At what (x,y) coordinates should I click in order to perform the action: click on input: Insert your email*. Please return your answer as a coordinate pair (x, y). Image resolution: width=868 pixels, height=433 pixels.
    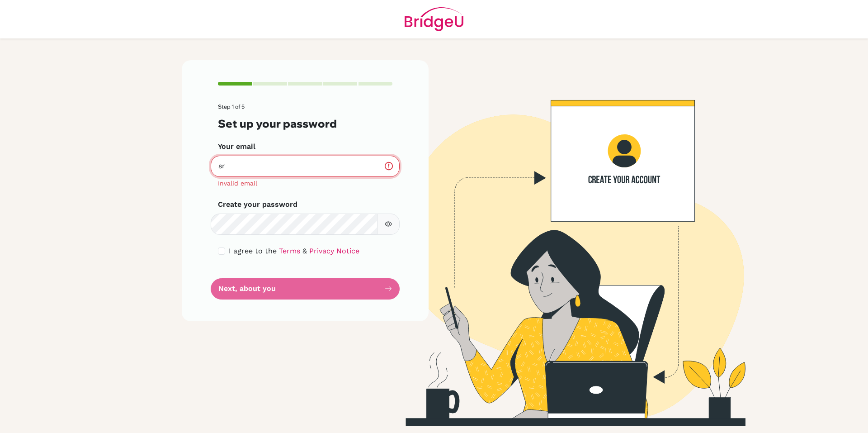
    Looking at the image, I should click on (305, 166).